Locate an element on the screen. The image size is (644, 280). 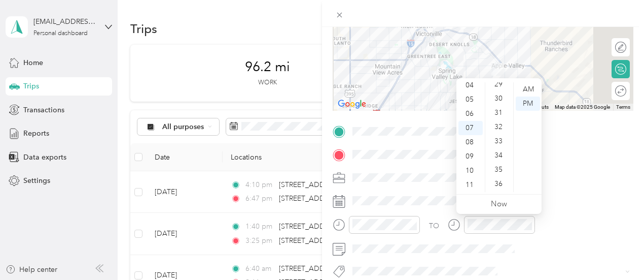
div: AM is located at coordinates (528, 89).